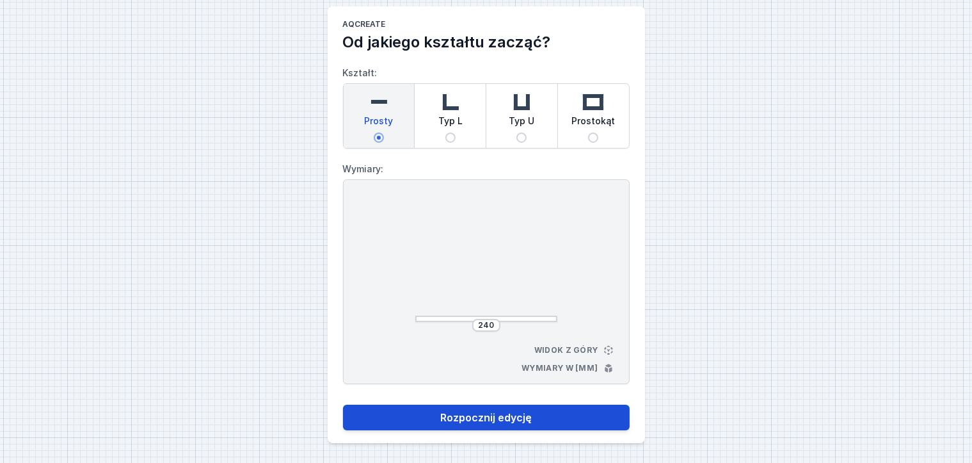  What do you see at coordinates (451, 124) in the screenshot?
I see `span: Typ L` at bounding box center [451, 124].